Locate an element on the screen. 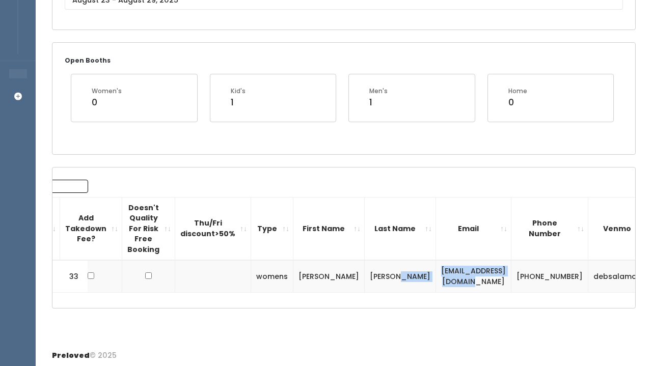  span: Preloved is located at coordinates (71, 356).